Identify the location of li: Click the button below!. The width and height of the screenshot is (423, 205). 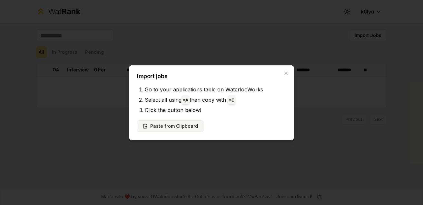
(215, 110).